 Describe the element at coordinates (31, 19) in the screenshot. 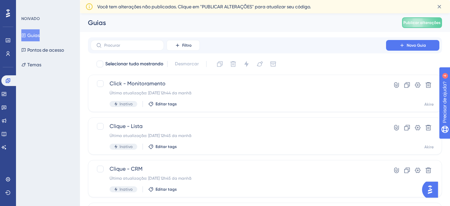

I see `font: NOIVADO` at that location.